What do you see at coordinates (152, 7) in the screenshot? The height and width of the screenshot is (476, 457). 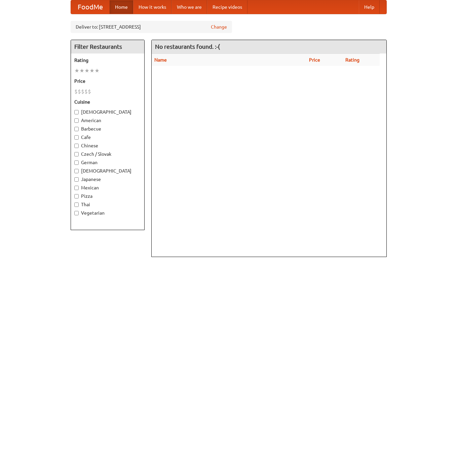 I see `a: How it works` at bounding box center [152, 7].